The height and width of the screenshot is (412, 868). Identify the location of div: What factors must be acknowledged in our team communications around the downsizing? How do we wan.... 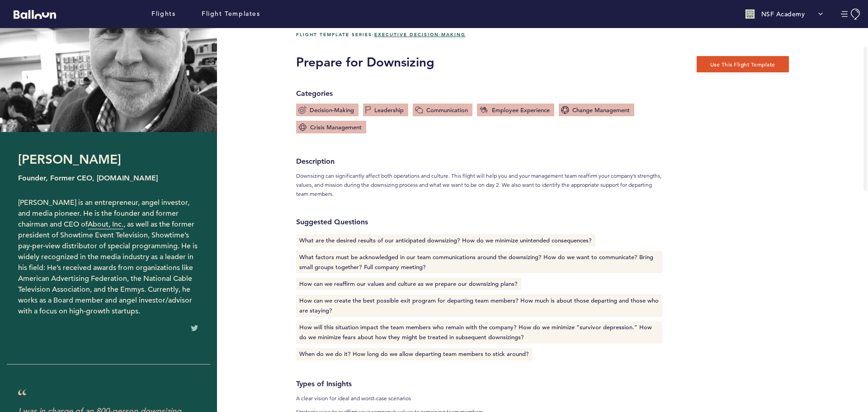
(479, 262).